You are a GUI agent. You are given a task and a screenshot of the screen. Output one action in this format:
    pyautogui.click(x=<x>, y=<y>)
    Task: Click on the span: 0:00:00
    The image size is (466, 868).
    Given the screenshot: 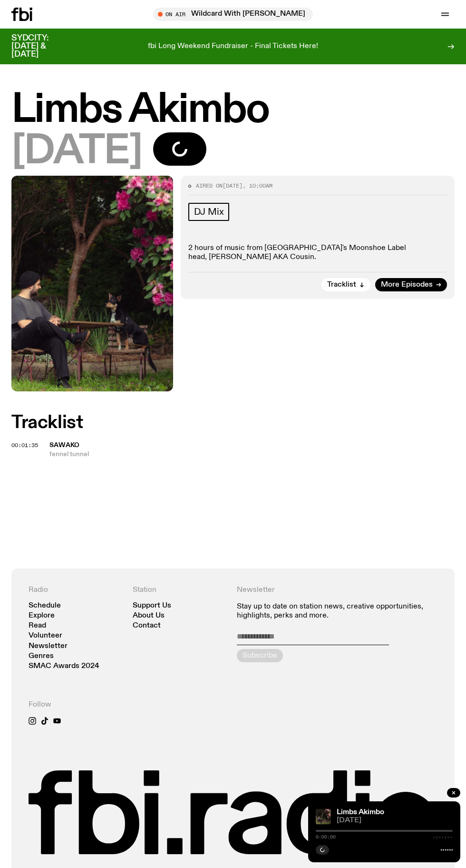 What is the action you would take?
    pyautogui.click(x=326, y=837)
    